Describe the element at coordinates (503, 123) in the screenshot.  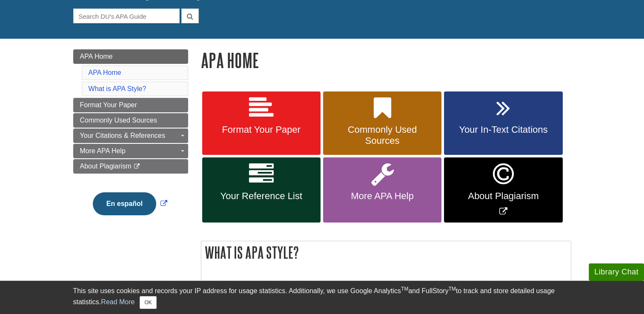
I see `a: Your In-Text Citations` at that location.